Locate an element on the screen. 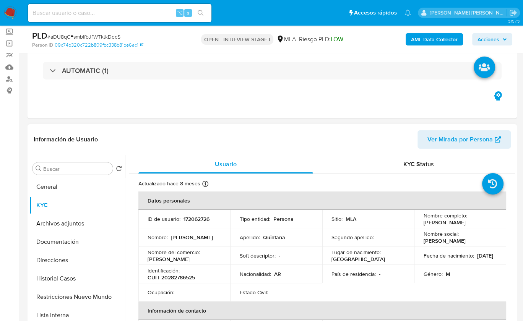 This screenshot has width=523, height=321. a: Notificaciones is located at coordinates (408, 13).